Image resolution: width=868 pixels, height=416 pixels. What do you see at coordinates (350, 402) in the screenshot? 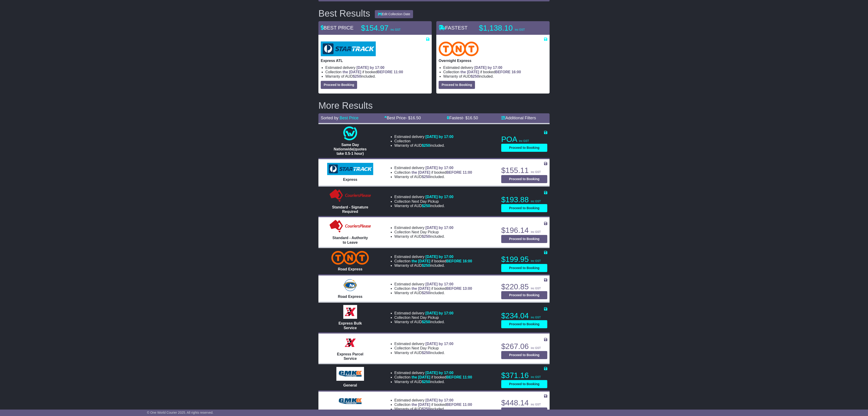
I see `img: GMK Logistics: Express` at bounding box center [350, 402].